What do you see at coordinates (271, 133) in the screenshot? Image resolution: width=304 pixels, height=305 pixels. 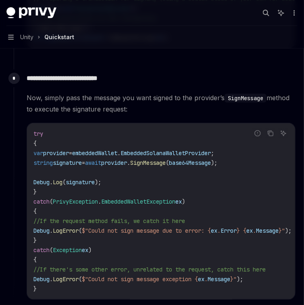 I see `button: Copy the contents from the code block` at bounding box center [271, 133].